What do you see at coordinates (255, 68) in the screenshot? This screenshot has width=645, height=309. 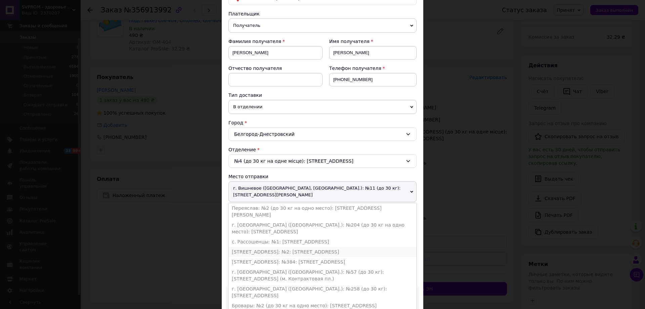 I see `span: Отчество получателя` at bounding box center [255, 68].